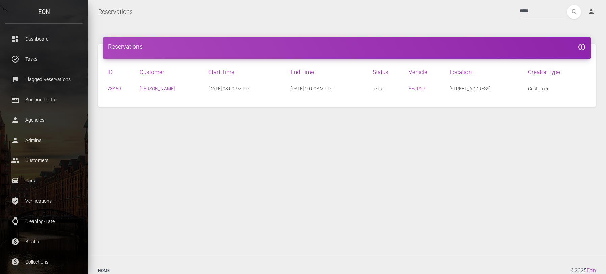  I want to click on a: person Agencies, so click(44, 120).